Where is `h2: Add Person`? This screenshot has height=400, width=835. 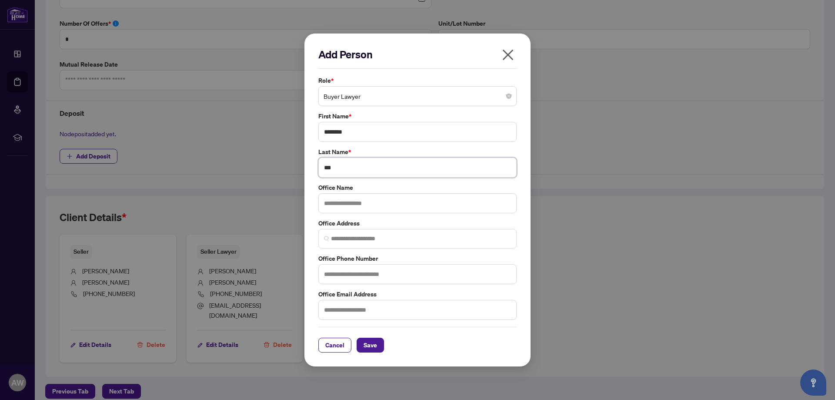
h2: Add Person is located at coordinates (418, 54).